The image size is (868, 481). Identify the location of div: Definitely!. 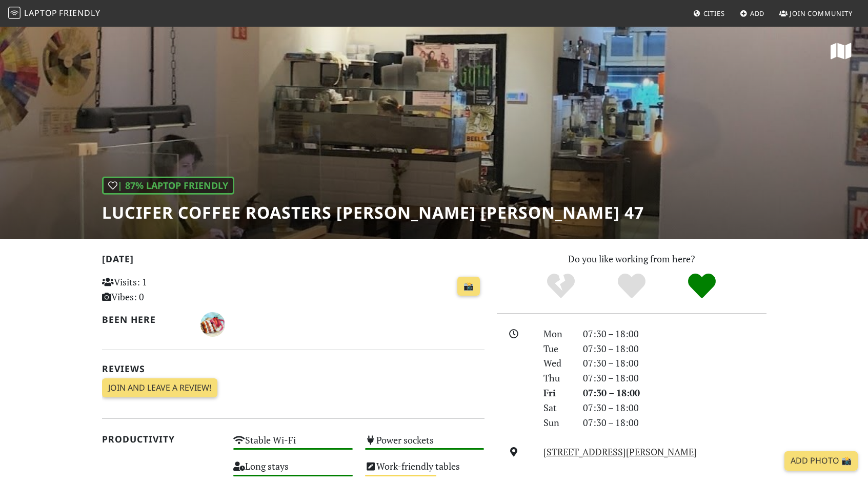
(702, 286).